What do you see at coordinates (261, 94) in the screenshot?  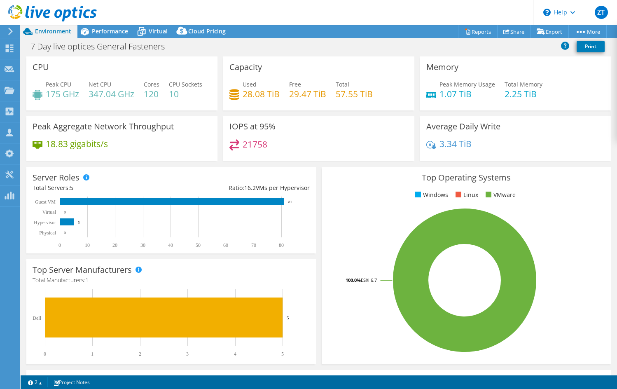 I see `h4: 28.08 TiB` at bounding box center [261, 94].